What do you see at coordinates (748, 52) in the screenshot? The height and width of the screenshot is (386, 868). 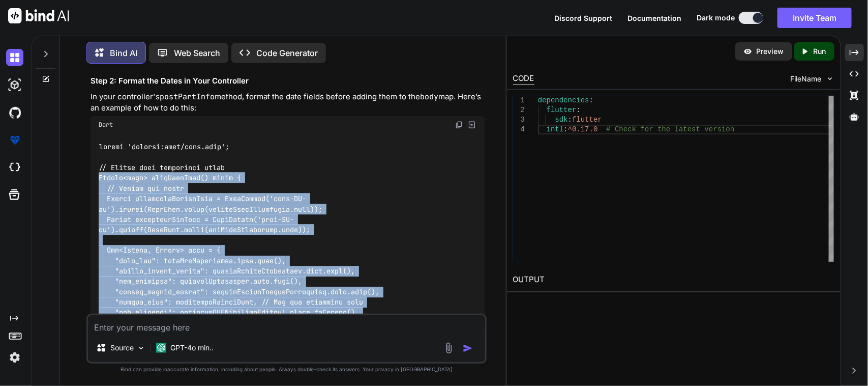 I see `img: preview` at bounding box center [748, 52].